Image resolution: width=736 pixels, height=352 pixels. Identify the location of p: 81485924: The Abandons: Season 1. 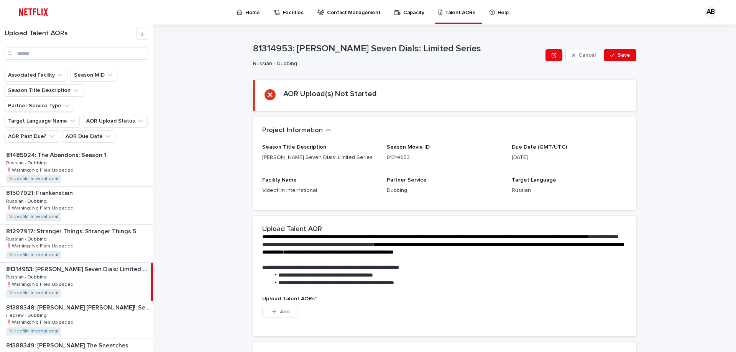
(57, 155).